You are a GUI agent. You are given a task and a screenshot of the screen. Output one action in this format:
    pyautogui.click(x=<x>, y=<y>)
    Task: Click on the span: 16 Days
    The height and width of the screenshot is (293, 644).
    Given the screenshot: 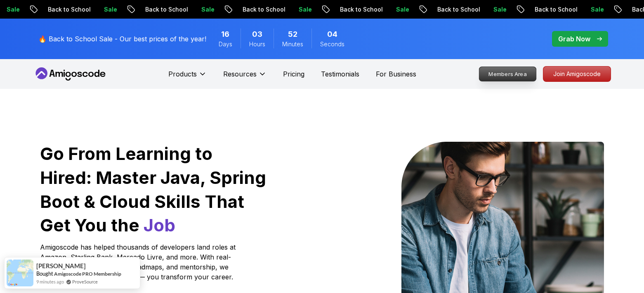 What is the action you would take?
    pyautogui.click(x=225, y=34)
    